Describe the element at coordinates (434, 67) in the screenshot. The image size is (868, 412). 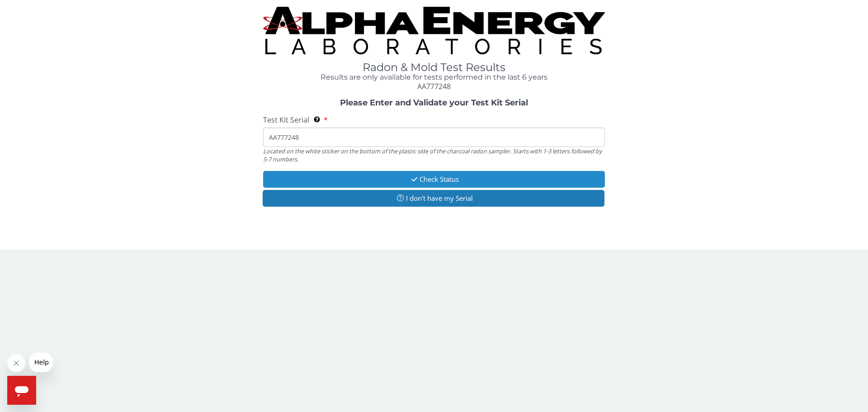
I see `h1: Radon & Mold Test Results` at that location.